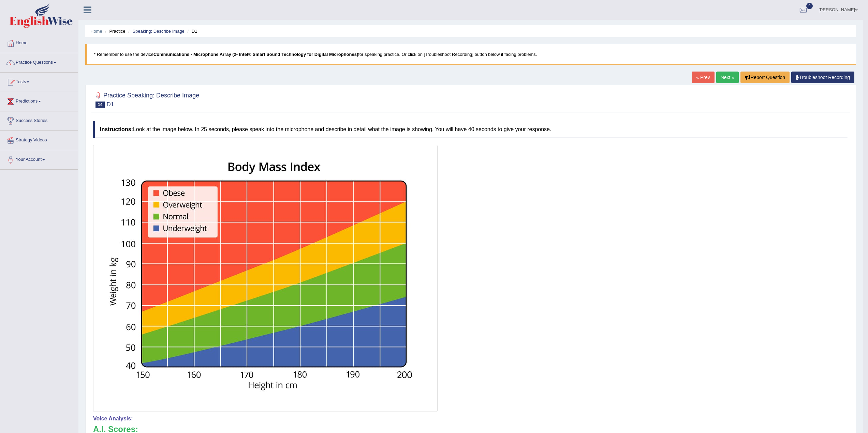 This screenshot has height=433, width=868. Describe the element at coordinates (100, 104) in the screenshot. I see `span: 14` at that location.